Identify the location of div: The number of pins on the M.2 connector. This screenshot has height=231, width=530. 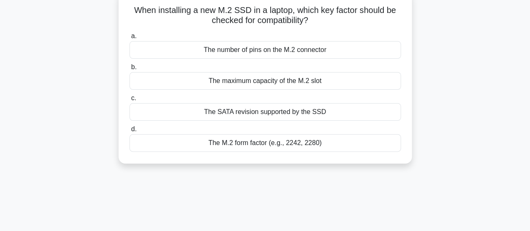
(265, 50).